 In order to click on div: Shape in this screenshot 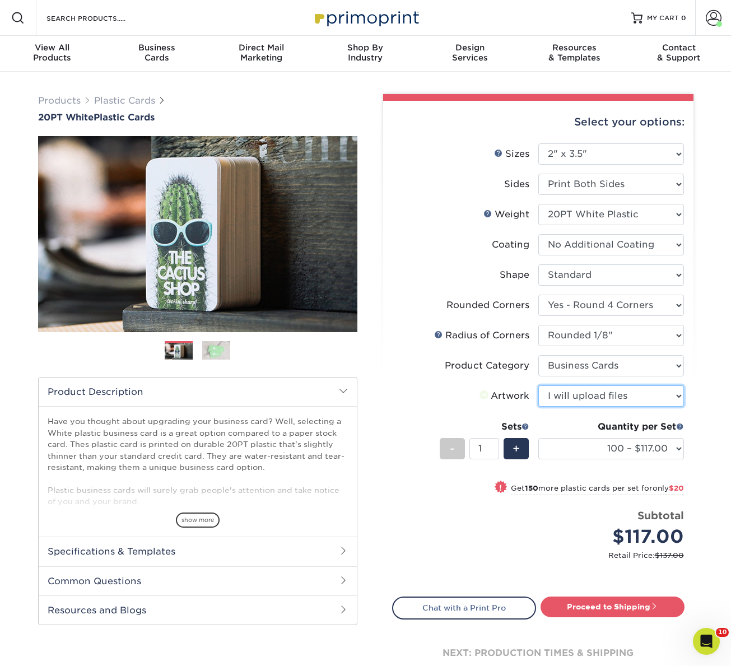, I will do `click(514, 275)`.